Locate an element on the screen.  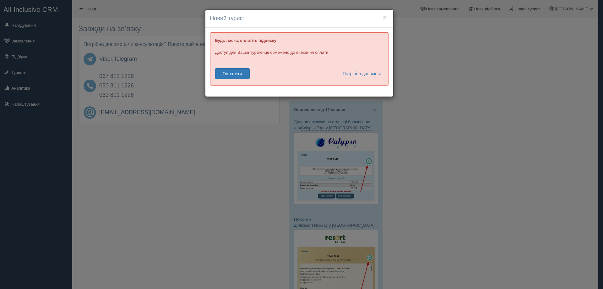
b: Будь ласка, оплатіть підписку is located at coordinates (246, 40).